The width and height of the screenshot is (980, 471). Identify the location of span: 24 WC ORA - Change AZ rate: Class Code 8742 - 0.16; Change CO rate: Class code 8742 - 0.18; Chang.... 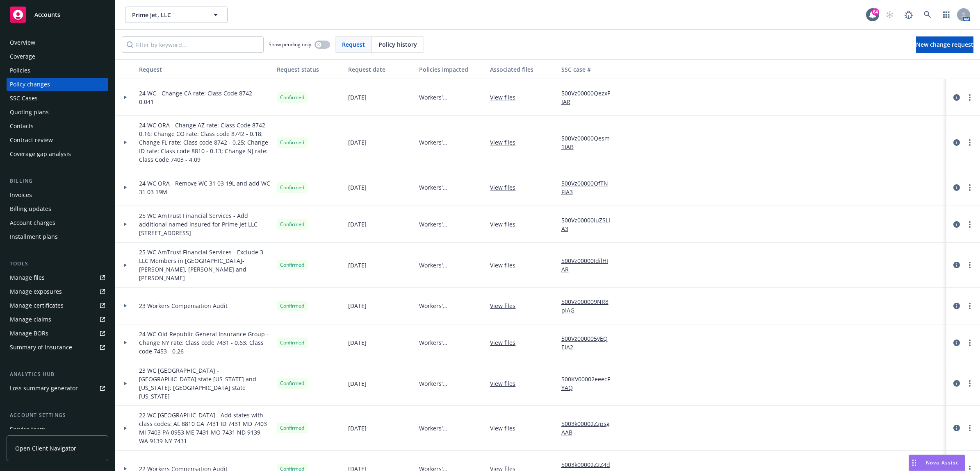
(205, 142).